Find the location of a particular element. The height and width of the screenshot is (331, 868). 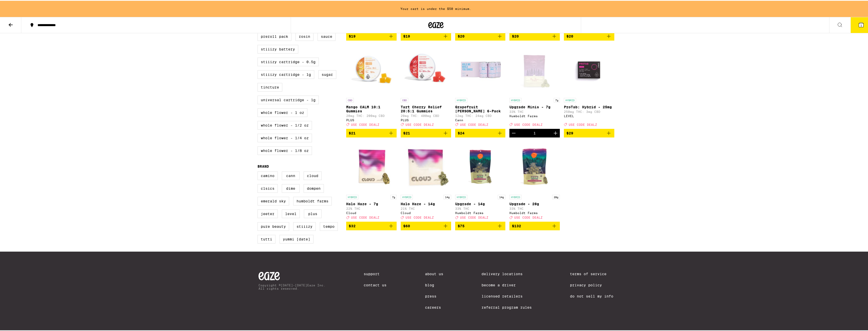

label: STIIIZY Cartridge - 0.5g is located at coordinates (288, 61).